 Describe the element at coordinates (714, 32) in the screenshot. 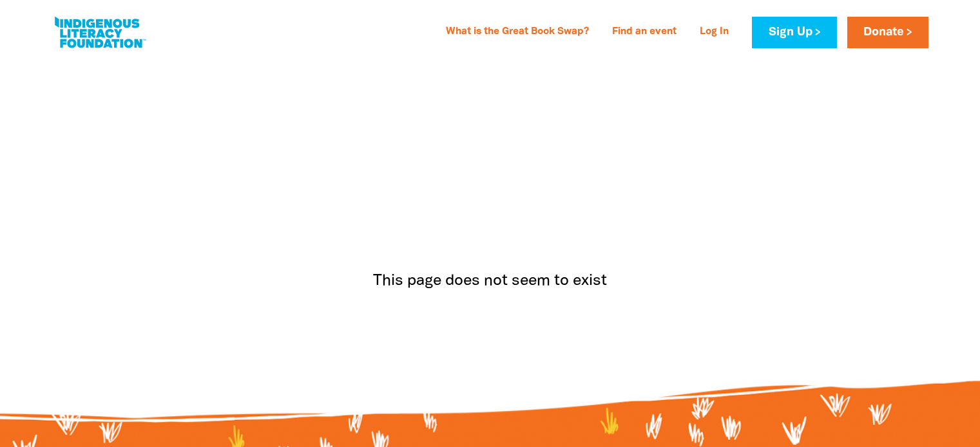

I see `a: Log In` at that location.